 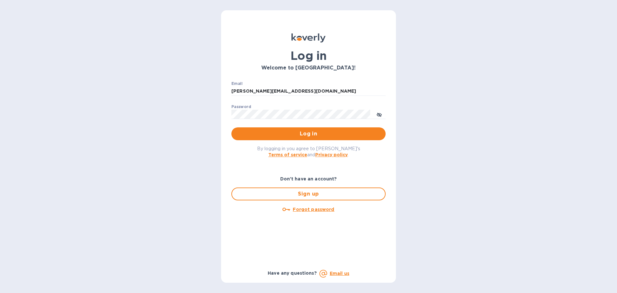 I want to click on button: Sign up, so click(x=309, y=194).